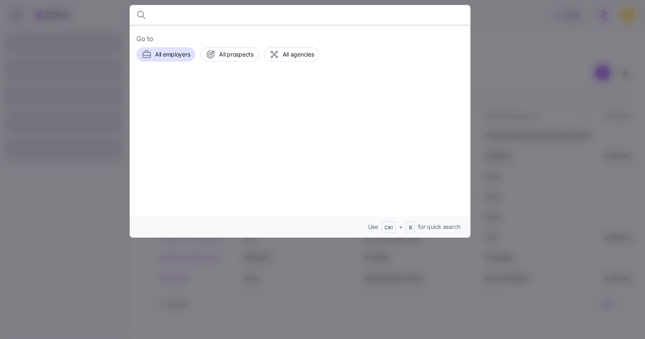  I want to click on span: All agencies, so click(298, 54).